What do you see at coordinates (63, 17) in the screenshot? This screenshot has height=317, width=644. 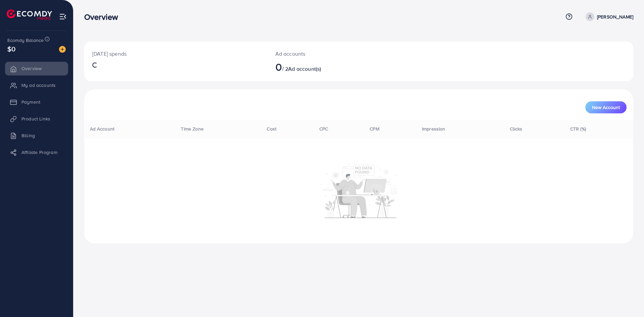 I see `img: menu` at bounding box center [63, 17].